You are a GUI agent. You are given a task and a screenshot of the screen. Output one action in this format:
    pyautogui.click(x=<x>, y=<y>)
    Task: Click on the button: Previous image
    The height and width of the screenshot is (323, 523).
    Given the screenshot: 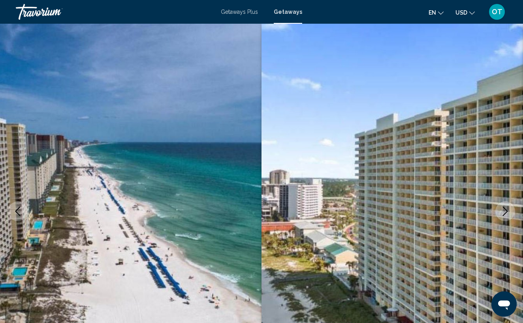 What is the action you would take?
    pyautogui.click(x=18, y=211)
    